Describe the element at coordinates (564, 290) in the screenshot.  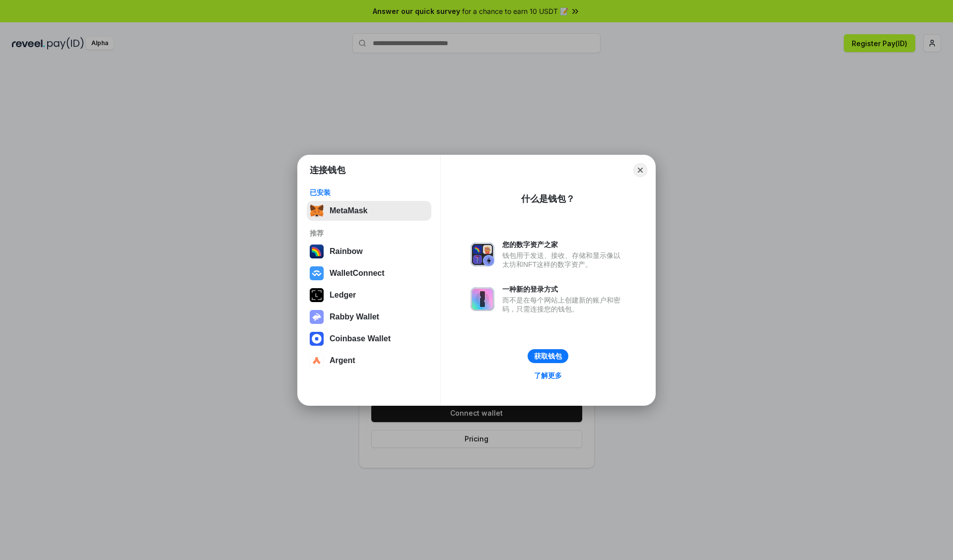
I see `div: 一种新的登录方式` at that location.